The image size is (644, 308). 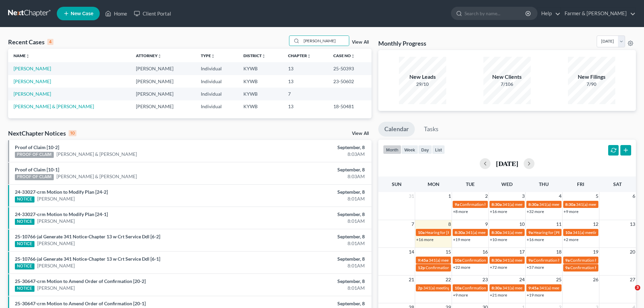 I want to click on span: 3, so click(x=523, y=196).